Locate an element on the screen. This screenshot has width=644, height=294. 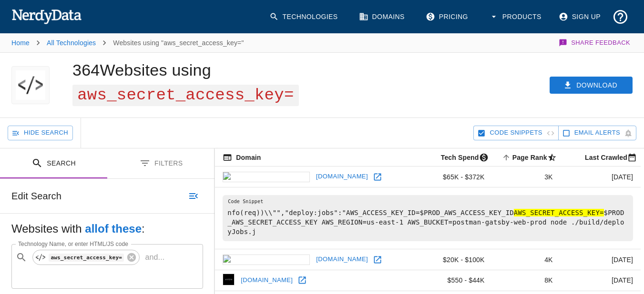
img: NerdyData.com is located at coordinates (46, 16).